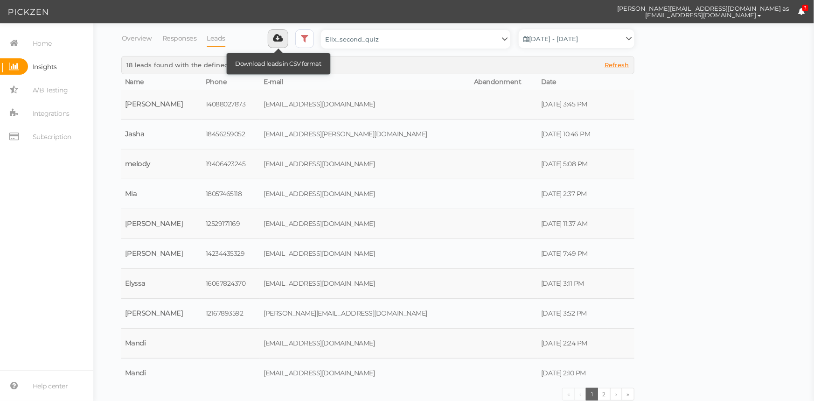 This screenshot has height=401, width=814. I want to click on span: Integrations, so click(51, 113).